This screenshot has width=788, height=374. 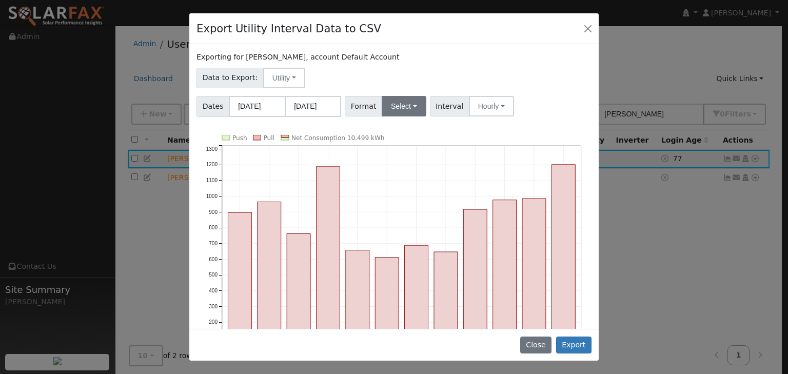 What do you see at coordinates (212, 164) in the screenshot?
I see `text: 1200` at bounding box center [212, 164].